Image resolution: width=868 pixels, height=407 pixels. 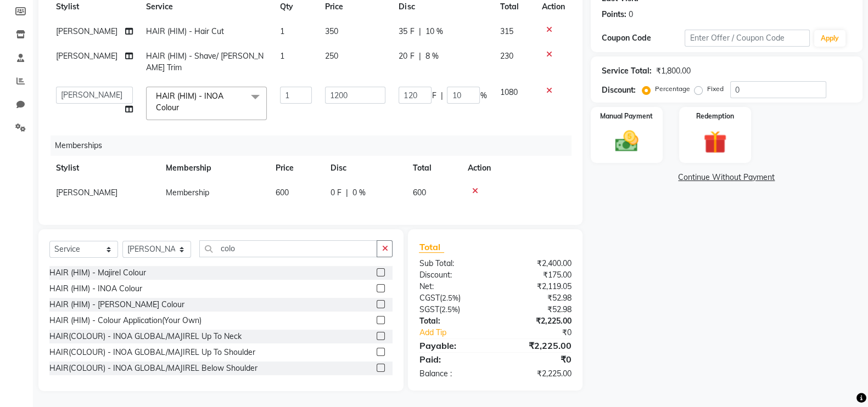 What do you see at coordinates (829, 38) in the screenshot?
I see `button: Apply` at bounding box center [829, 38].